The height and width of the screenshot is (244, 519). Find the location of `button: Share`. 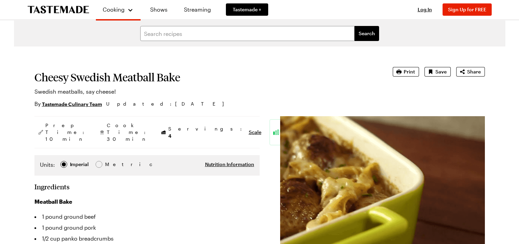

button: Share is located at coordinates (471, 72).